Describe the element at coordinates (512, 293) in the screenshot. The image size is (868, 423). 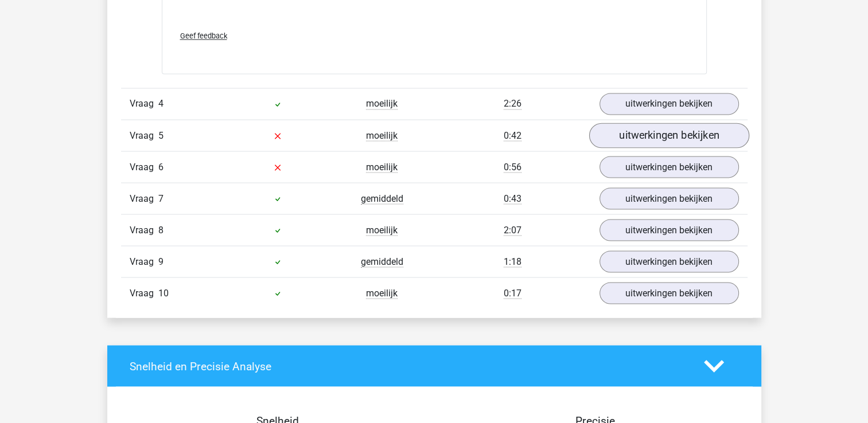
I see `span: 0:17` at that location.